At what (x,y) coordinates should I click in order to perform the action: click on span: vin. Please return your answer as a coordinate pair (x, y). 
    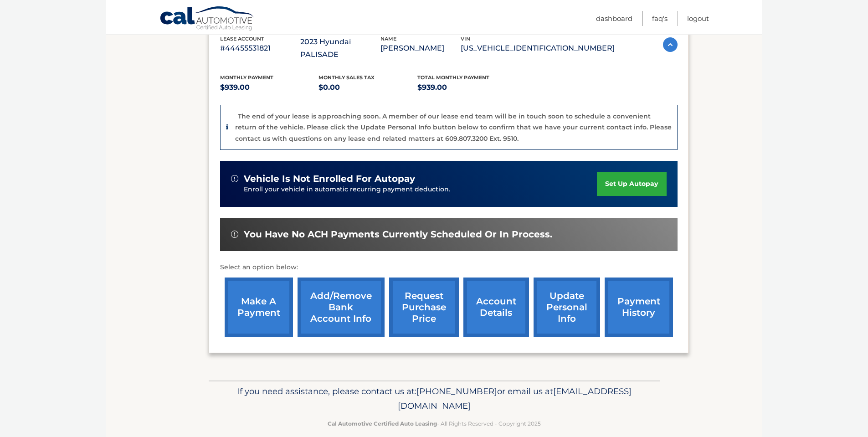
    Looking at the image, I should click on (465, 39).